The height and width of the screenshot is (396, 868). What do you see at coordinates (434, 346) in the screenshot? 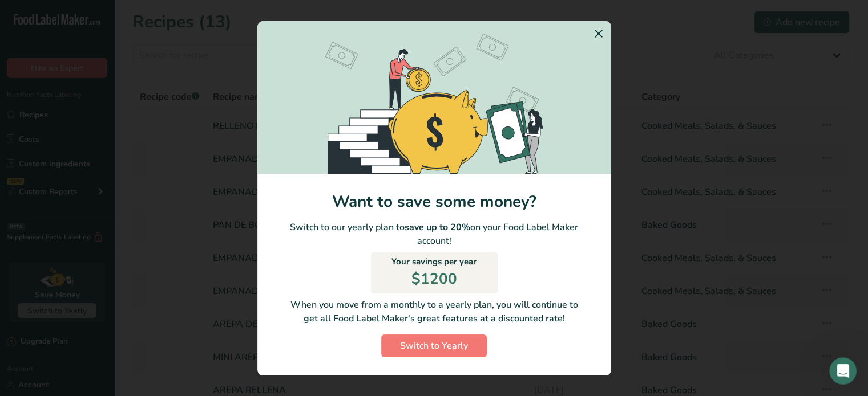
I see `button: Switch to Yearly` at bounding box center [434, 346].